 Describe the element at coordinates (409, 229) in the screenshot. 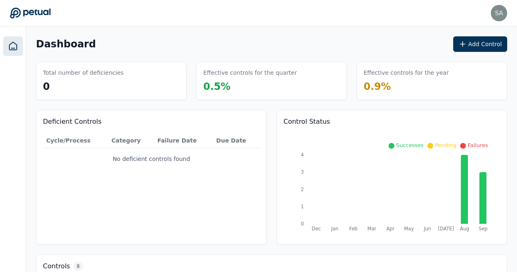

I see `tspan: May` at that location.